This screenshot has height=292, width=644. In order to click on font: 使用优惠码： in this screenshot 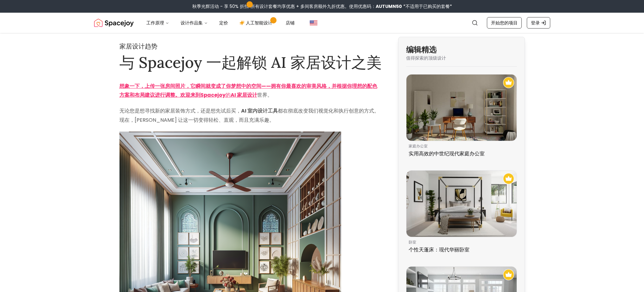, I will do `click(363, 7)`.